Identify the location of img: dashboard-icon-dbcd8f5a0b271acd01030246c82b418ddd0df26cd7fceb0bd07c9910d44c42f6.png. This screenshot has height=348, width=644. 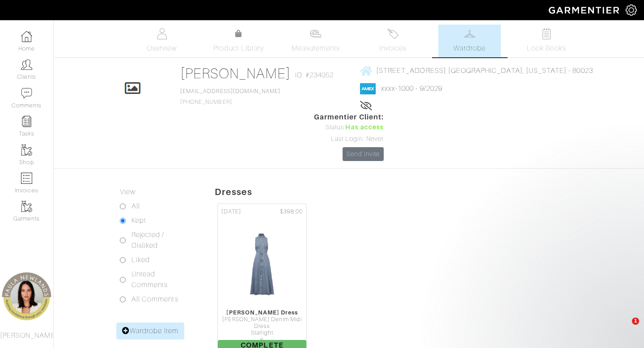
(26, 36).